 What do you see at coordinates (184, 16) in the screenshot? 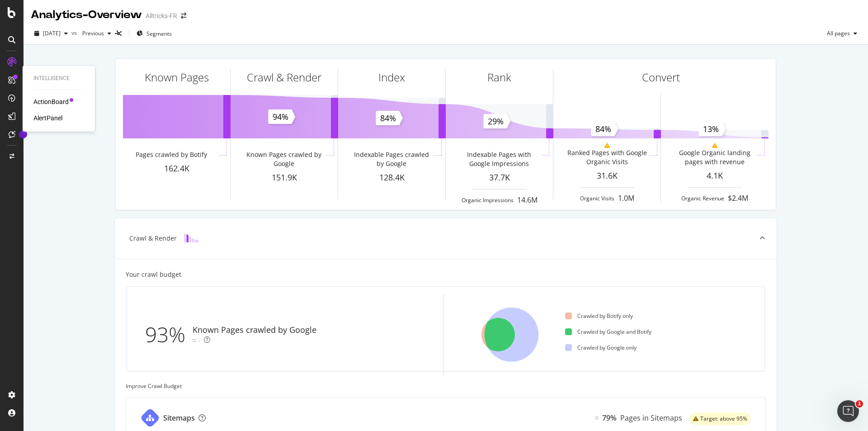
I see `div: arrow-right-arrow-left` at bounding box center [184, 16].